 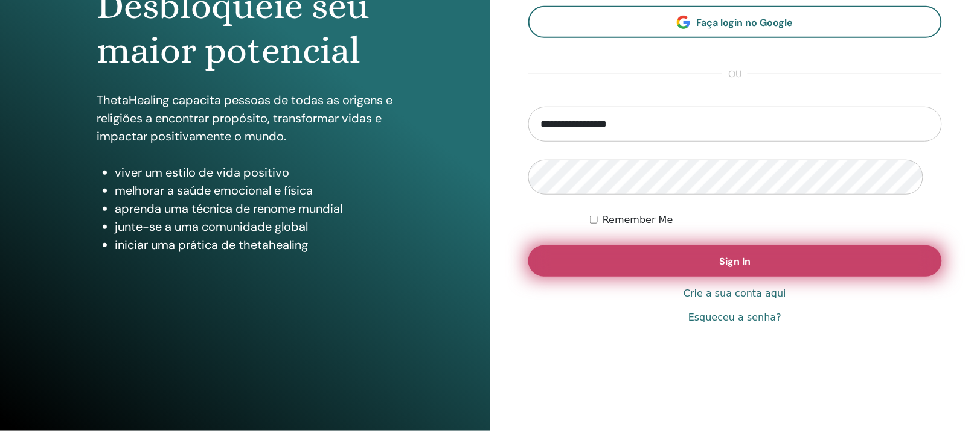 What do you see at coordinates (254, 191) in the screenshot?
I see `li: melhorar a saúde emocional e física` at bounding box center [254, 191].